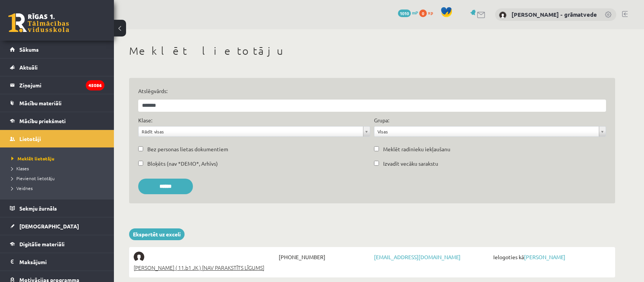  Describe the element at coordinates (57, 67) in the screenshot. I see `a: Aktuāli` at that location.